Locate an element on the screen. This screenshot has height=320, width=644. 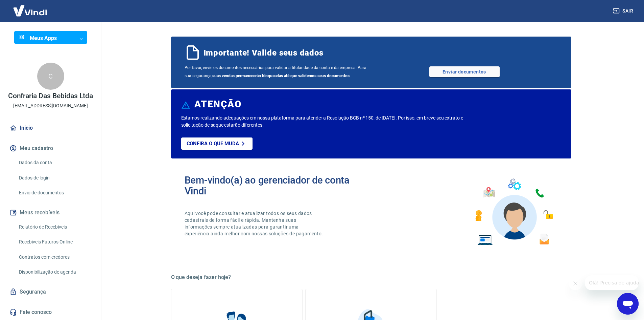
img: Vindi is located at coordinates (30, 10).